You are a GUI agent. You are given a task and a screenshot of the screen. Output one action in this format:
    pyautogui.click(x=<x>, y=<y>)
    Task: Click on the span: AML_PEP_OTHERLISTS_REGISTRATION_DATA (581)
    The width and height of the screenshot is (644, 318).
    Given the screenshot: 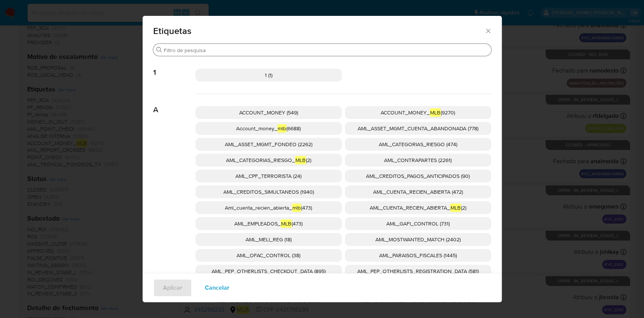 What is the action you would take?
    pyautogui.click(x=418, y=271)
    